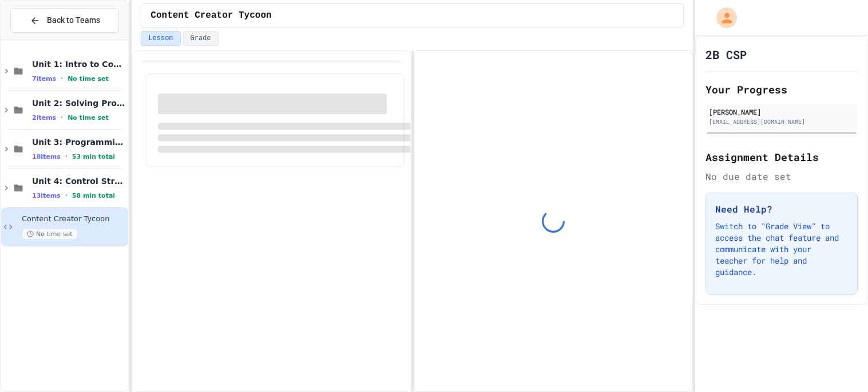 Image resolution: width=868 pixels, height=392 pixels. Describe the element at coordinates (782, 209) in the screenshot. I see `h3: Need Help?` at that location.